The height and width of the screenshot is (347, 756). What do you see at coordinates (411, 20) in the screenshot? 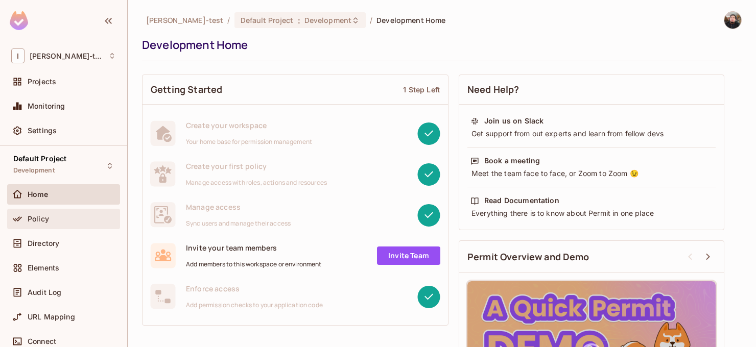
I see `span: Development Home` at bounding box center [411, 20].